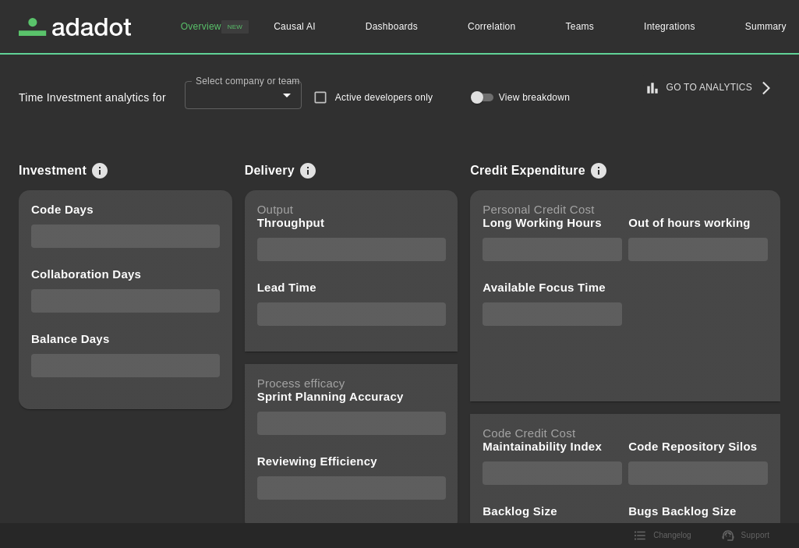 Image resolution: width=799 pixels, height=548 pixels. I want to click on a: Go to Analytics, so click(711, 87).